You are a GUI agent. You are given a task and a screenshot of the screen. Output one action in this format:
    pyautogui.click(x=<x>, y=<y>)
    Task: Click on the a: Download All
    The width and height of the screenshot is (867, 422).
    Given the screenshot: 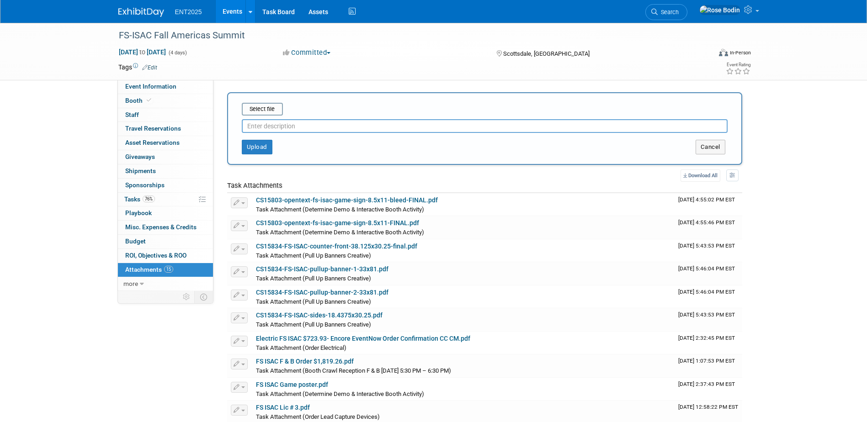 What is the action you would take?
    pyautogui.click(x=700, y=175)
    